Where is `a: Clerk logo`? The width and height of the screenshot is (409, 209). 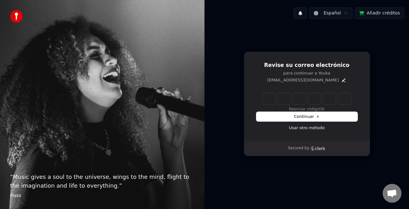 a: Clerk logo is located at coordinates (318, 148).